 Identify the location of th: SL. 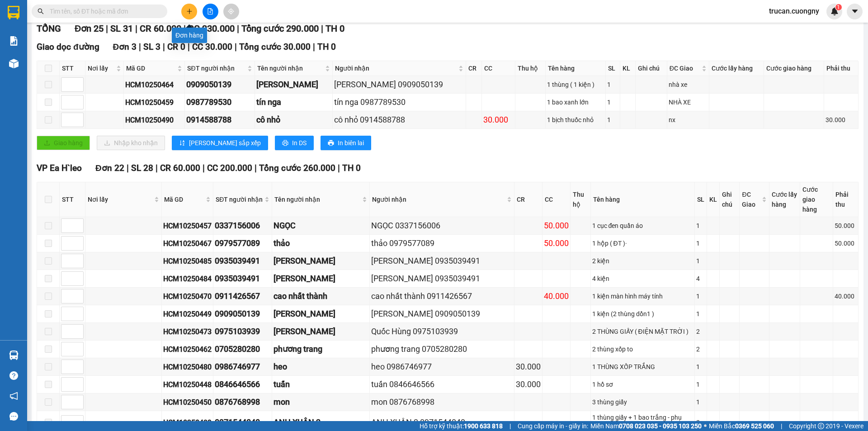
(701, 199).